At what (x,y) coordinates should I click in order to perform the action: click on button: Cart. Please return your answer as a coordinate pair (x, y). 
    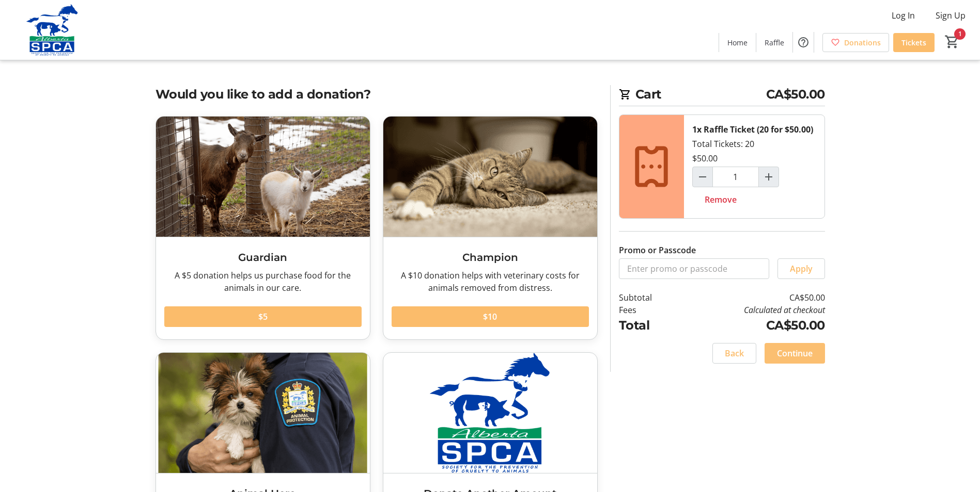
    Looking at the image, I should click on (952, 42).